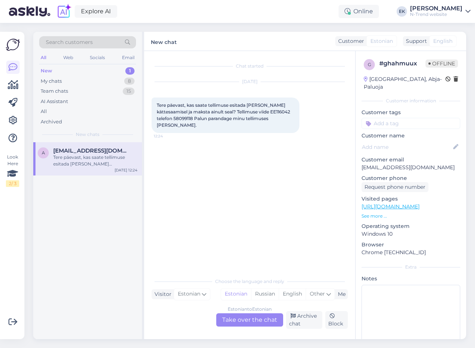 The height and width of the screenshot is (348, 475). I want to click on div: Block, so click(337, 320).